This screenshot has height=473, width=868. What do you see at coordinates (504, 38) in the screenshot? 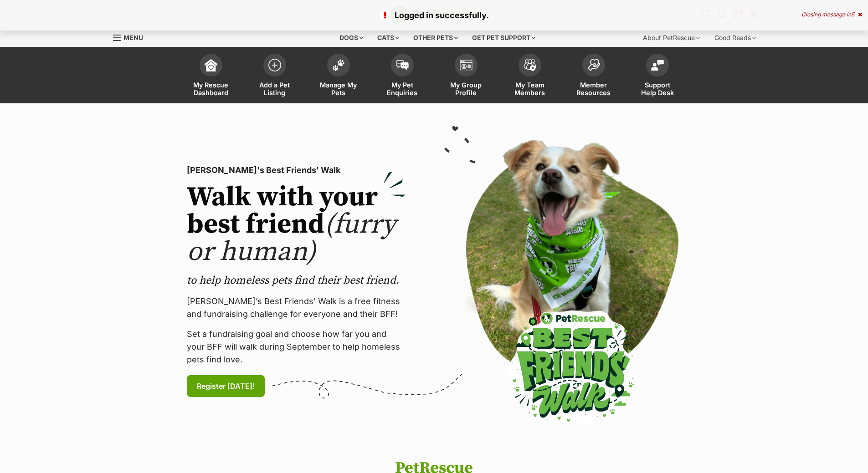
I see `div: Get pet support` at bounding box center [504, 38].